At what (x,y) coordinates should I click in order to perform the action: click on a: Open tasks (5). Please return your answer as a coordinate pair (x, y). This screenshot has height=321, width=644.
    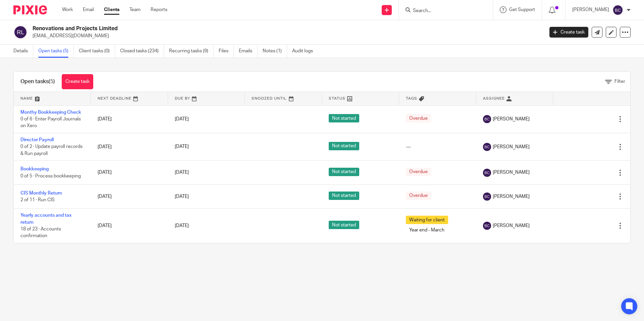
    Looking at the image, I should click on (56, 51).